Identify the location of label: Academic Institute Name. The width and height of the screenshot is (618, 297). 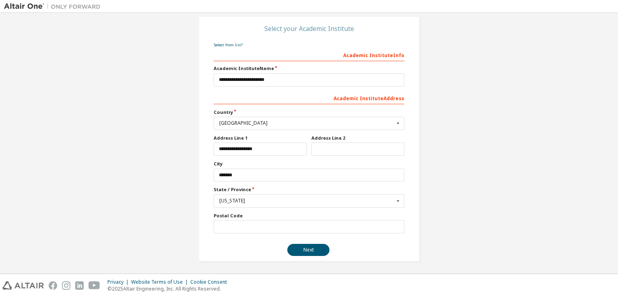
(309, 68).